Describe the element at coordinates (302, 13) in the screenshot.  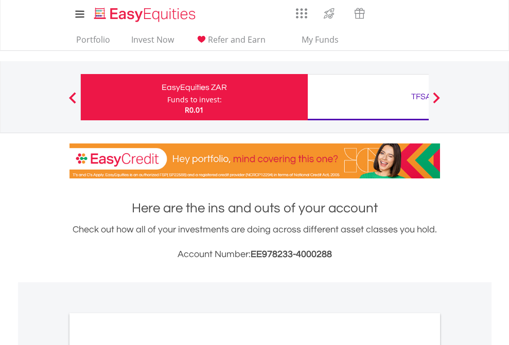
I see `img: grid-menu-icon.svg` at that location.